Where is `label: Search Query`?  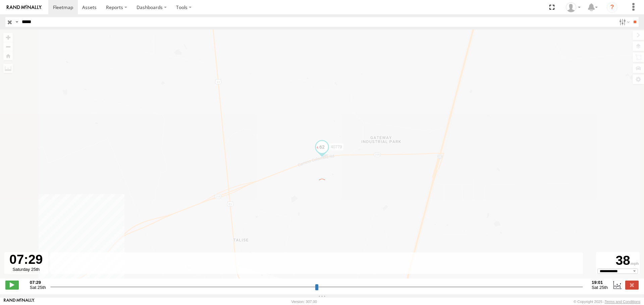
label: Search Query is located at coordinates (17, 22).